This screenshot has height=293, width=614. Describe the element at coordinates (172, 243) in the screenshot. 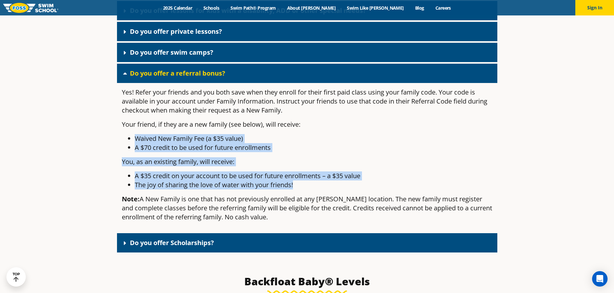

I see `a: Do you offer Scholarships?` at that location.